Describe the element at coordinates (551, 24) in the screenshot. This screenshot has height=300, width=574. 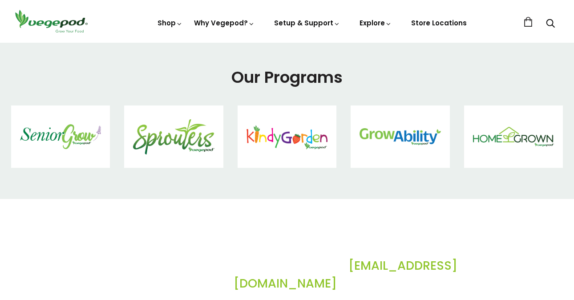
I see `a: Search` at that location.